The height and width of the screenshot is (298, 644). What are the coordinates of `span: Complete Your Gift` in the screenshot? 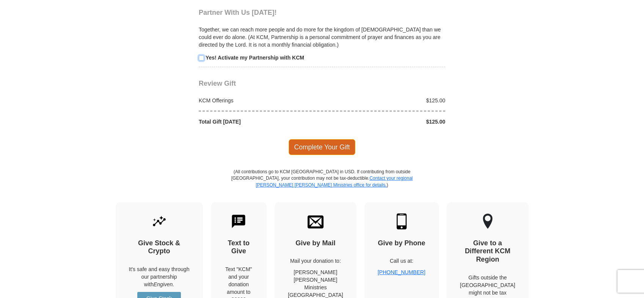 It's located at (322, 147).